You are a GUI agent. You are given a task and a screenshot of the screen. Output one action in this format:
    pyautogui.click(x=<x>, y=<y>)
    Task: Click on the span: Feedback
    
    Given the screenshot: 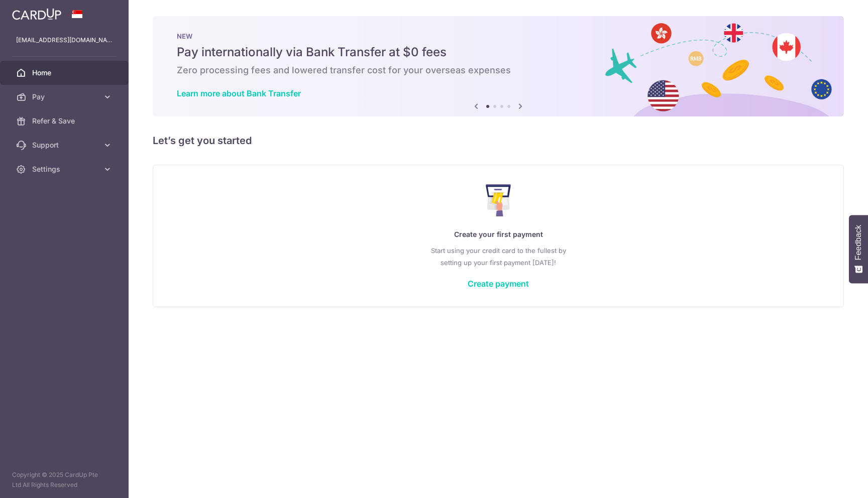 What is the action you would take?
    pyautogui.click(x=858, y=242)
    